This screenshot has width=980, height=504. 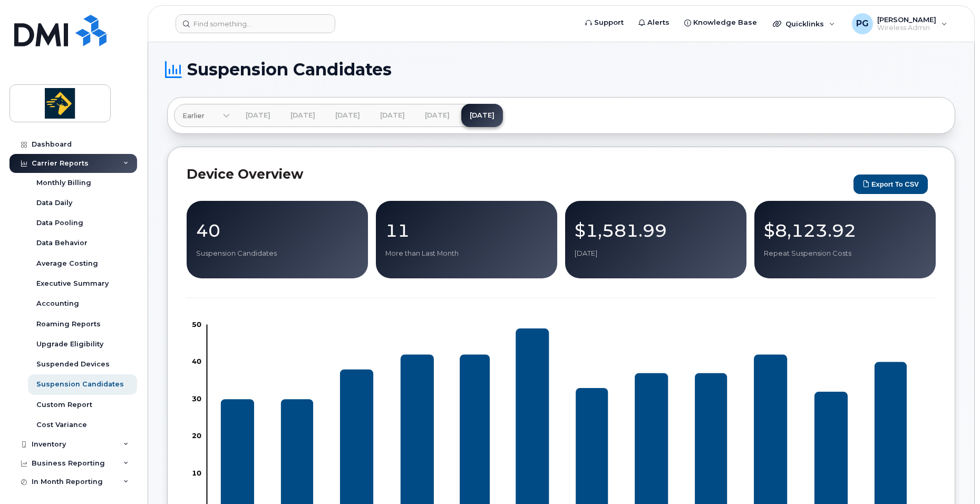 What do you see at coordinates (890, 184) in the screenshot?
I see `button: Export to CSV` at bounding box center [890, 184].